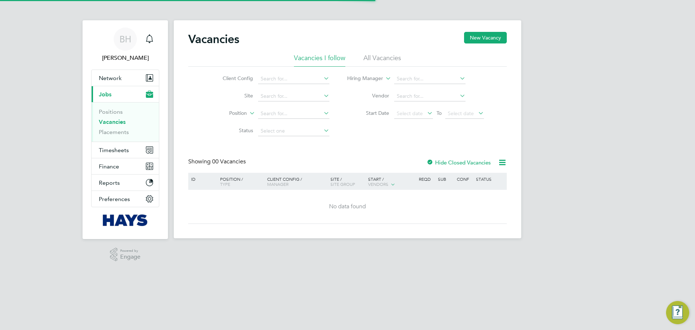  I want to click on button: Network, so click(125, 78).